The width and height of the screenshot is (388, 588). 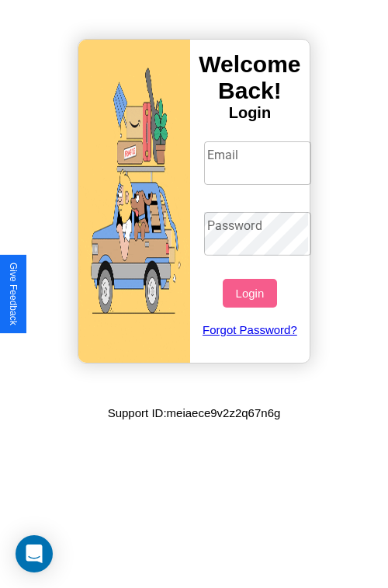 I want to click on h4: Login, so click(x=250, y=112).